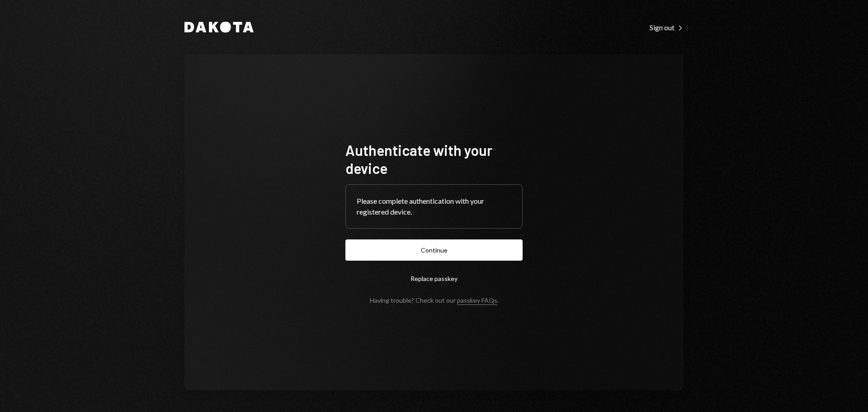  I want to click on div: Having trouble? Check out our ., so click(434, 300).